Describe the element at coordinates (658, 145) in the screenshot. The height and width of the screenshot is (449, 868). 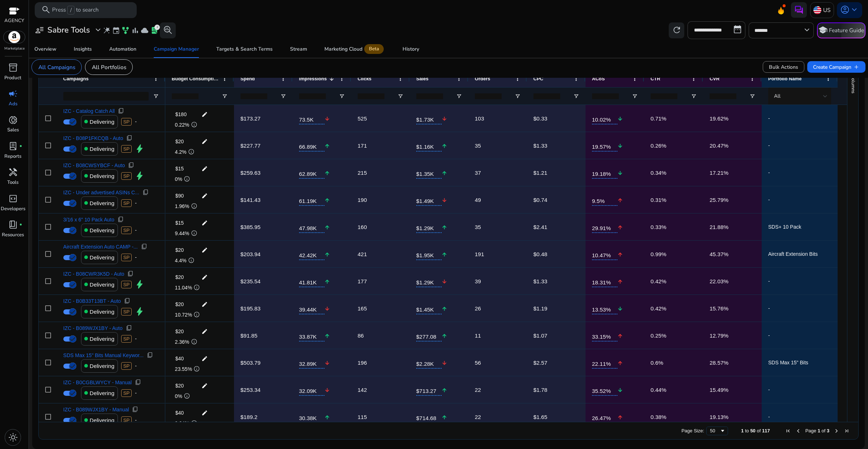
I see `p: 0.26%` at that location.